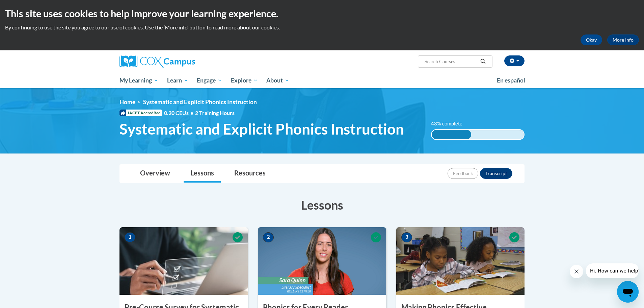 The height and width of the screenshot is (308, 644). What do you see at coordinates (209, 80) in the screenshot?
I see `a: Engage` at bounding box center [209, 80].